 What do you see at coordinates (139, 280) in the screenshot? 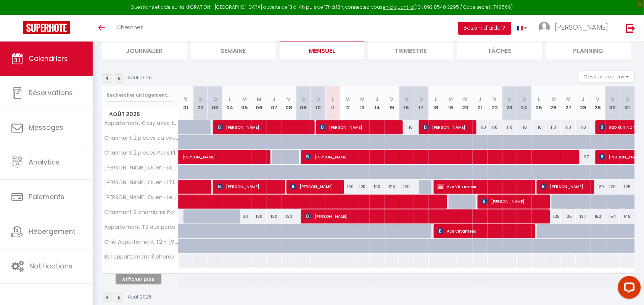
I see `button: Afficher plus` at bounding box center [139, 280].